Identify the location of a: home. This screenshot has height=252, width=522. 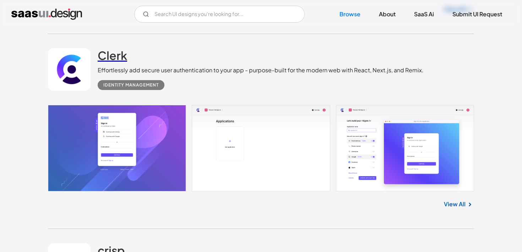
(46, 14).